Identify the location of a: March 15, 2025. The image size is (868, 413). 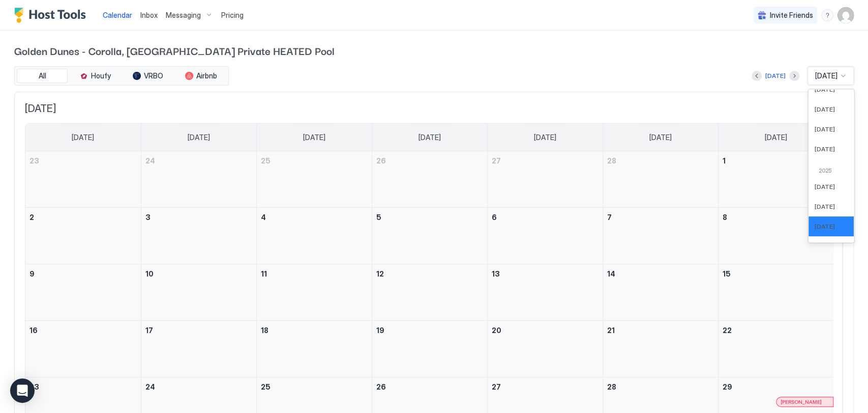
(776, 273).